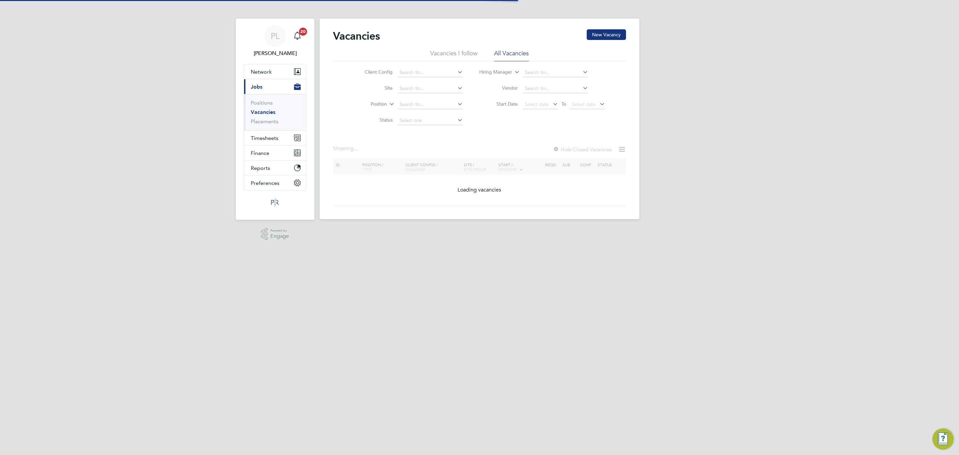 The width and height of the screenshot is (959, 455). Describe the element at coordinates (275, 72) in the screenshot. I see `button: Network` at that location.